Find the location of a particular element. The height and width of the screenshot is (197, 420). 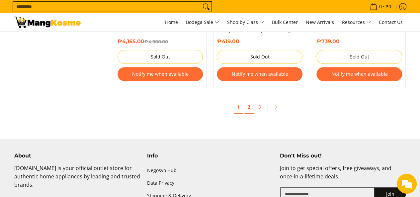

a: Contact Us is located at coordinates (391, 22).